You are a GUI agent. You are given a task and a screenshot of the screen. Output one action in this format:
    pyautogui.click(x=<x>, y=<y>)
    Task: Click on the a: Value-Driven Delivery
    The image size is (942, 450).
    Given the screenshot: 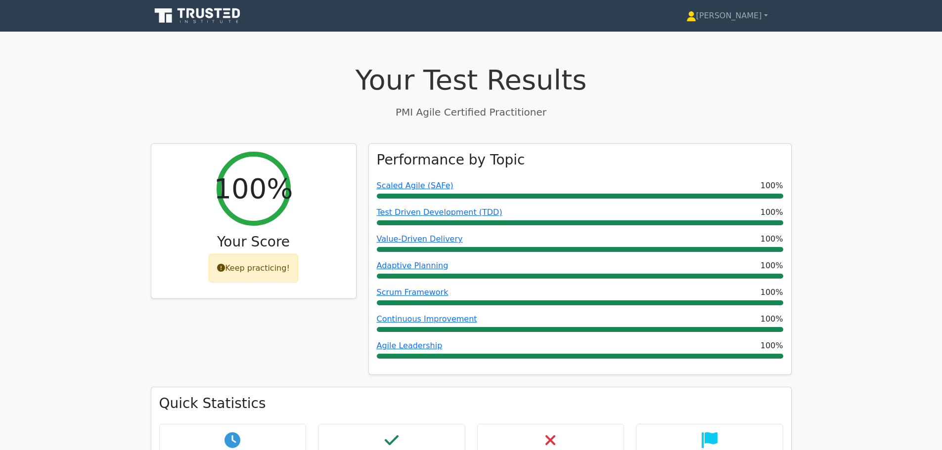 What is the action you would take?
    pyautogui.click(x=420, y=239)
    